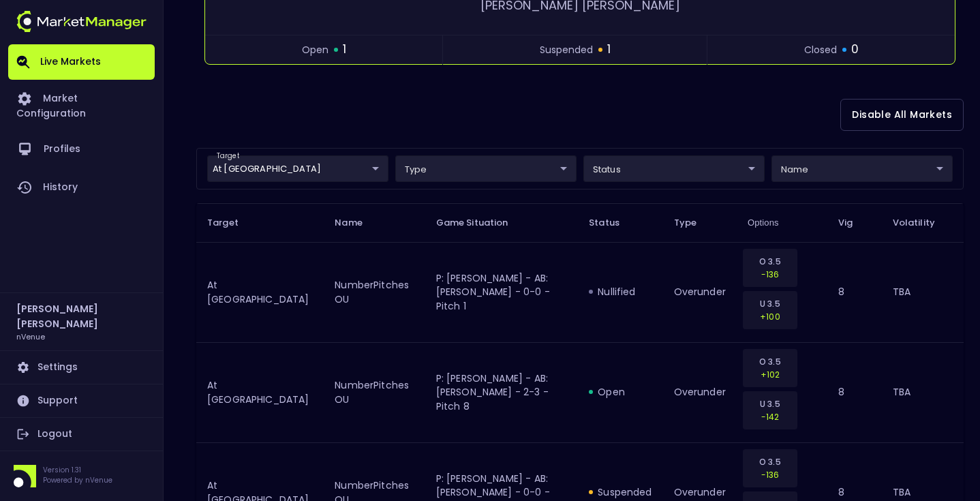 The width and height of the screenshot is (980, 501). What do you see at coordinates (481, 222) in the screenshot?
I see `span: Game Situation` at bounding box center [481, 222].